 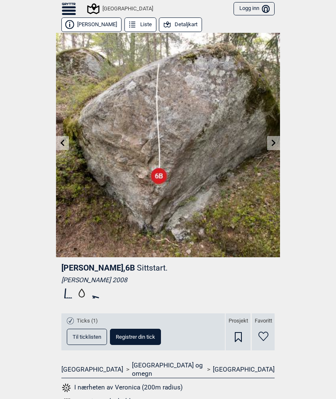 What do you see at coordinates (238, 331) in the screenshot?
I see `div: Prosjekt` at bounding box center [238, 331].